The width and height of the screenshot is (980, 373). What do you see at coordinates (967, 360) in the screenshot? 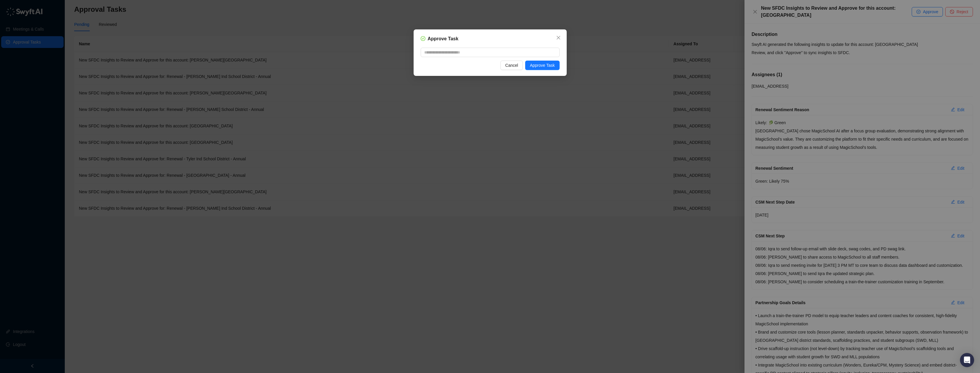
I see `div: Open Intercom Messenger` at bounding box center [967, 360].